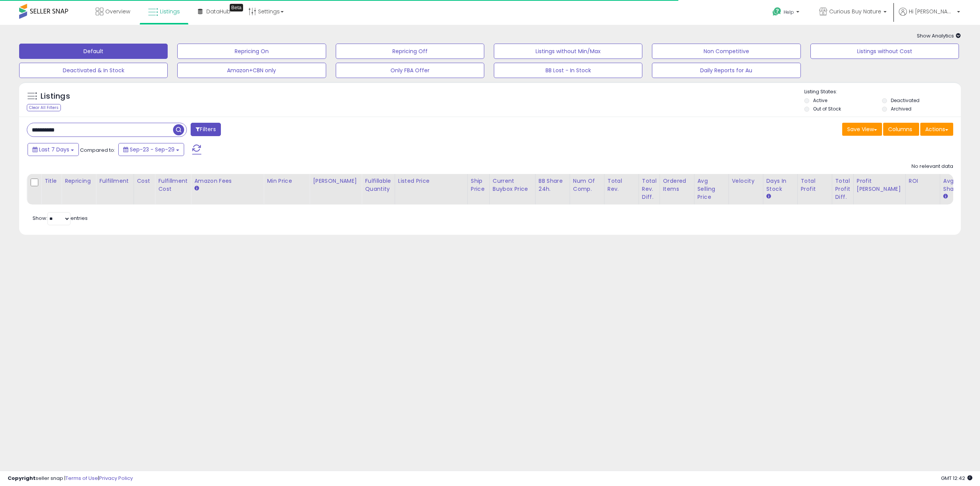  What do you see at coordinates (862, 130) in the screenshot?
I see `button: Save View` at bounding box center [862, 130].